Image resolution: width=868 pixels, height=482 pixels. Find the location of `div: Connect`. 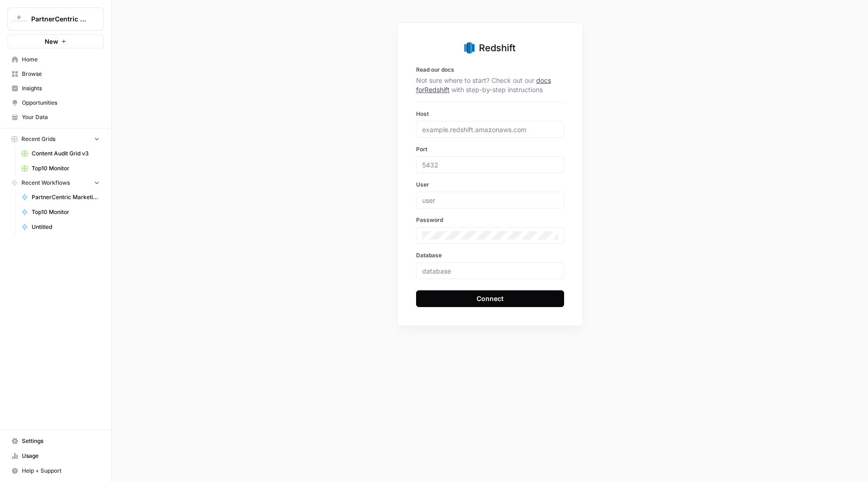

div: Connect is located at coordinates (490, 298).